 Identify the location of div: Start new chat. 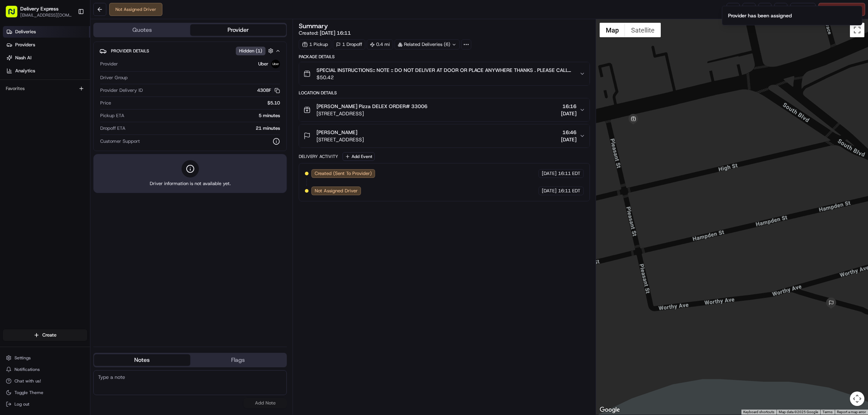
(75, 73).